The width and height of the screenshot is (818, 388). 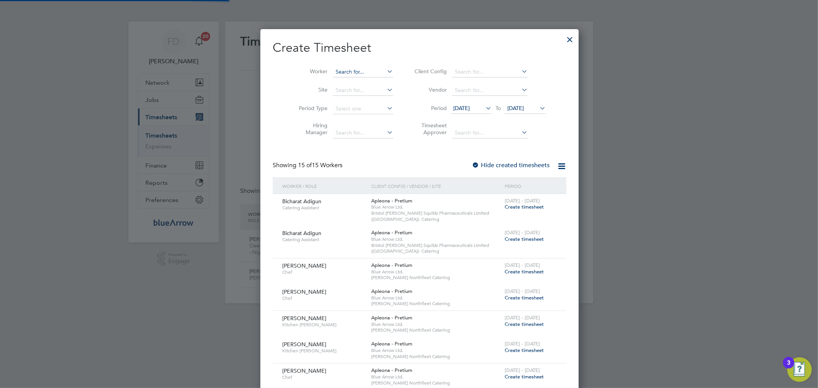 What do you see at coordinates (310, 108) in the screenshot?
I see `label: Period Type` at bounding box center [310, 108].